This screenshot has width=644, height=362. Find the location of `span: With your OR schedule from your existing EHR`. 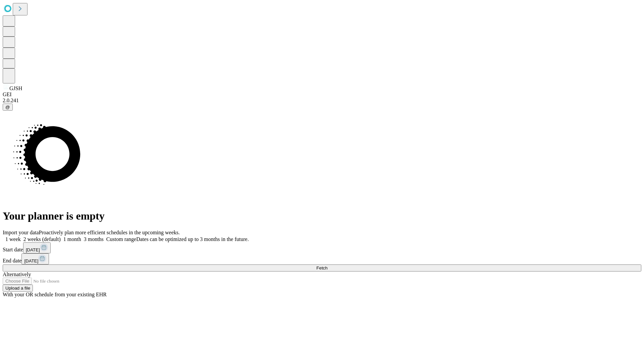

span: With your OR schedule from your existing EHR is located at coordinates (54, 294).